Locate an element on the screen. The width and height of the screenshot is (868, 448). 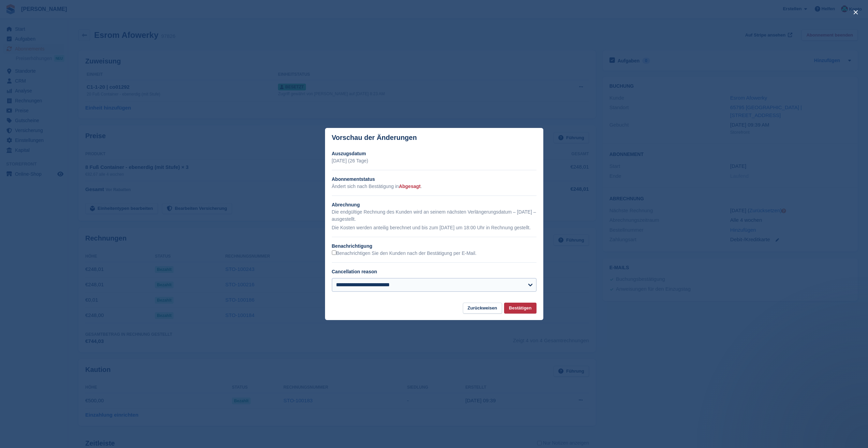
label: Benachrichtigen Sie den Kunden nach der Bestätigung per E-Mail. is located at coordinates (404, 254).